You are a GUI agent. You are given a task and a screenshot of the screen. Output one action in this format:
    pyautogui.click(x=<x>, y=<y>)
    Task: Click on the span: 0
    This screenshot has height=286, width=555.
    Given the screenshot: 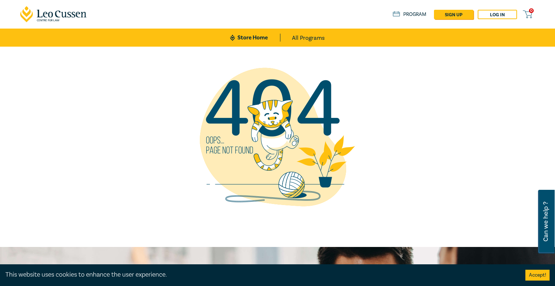 What is the action you would take?
    pyautogui.click(x=532, y=10)
    